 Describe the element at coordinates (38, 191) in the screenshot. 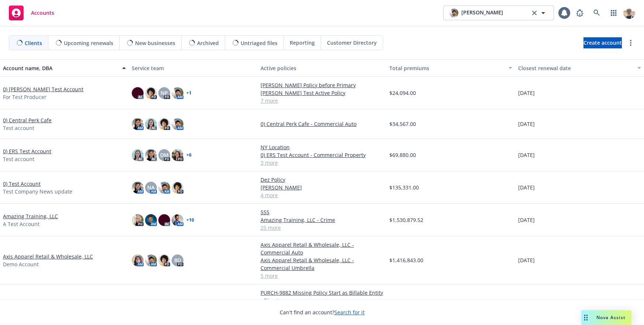

I see `span: Test Company News update` at that location.